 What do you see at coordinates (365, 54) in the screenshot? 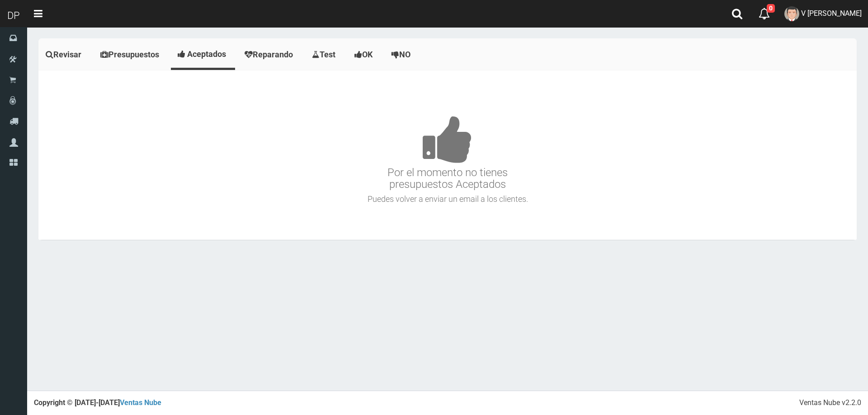
I see `a: OK` at bounding box center [365, 54].